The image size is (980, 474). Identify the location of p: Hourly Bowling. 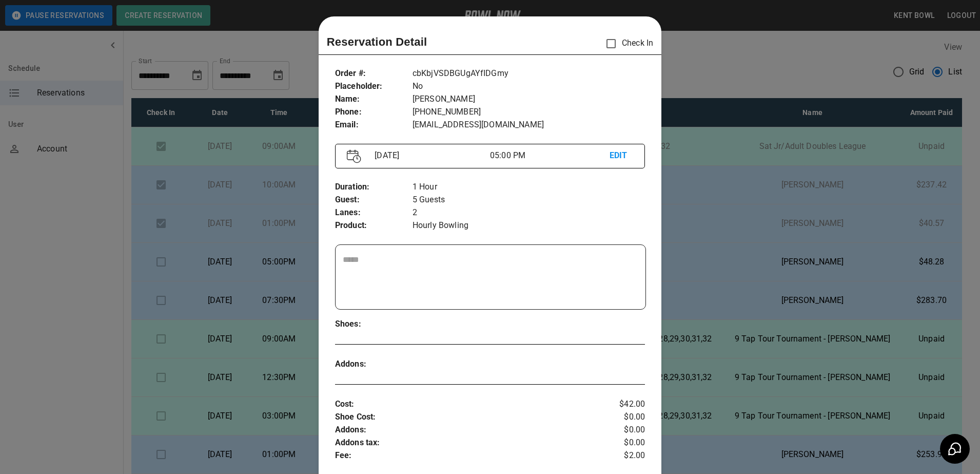
(528, 225).